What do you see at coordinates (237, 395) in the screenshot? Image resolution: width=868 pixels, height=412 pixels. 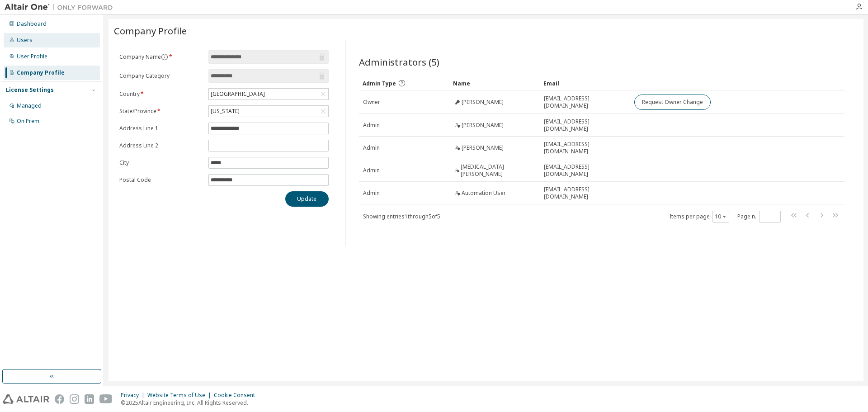 I see `div: Cookie Consent` at bounding box center [237, 395].